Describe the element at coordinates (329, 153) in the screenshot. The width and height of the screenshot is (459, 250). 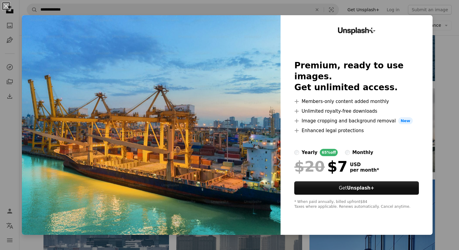
I see `div: 65% off` at that location.